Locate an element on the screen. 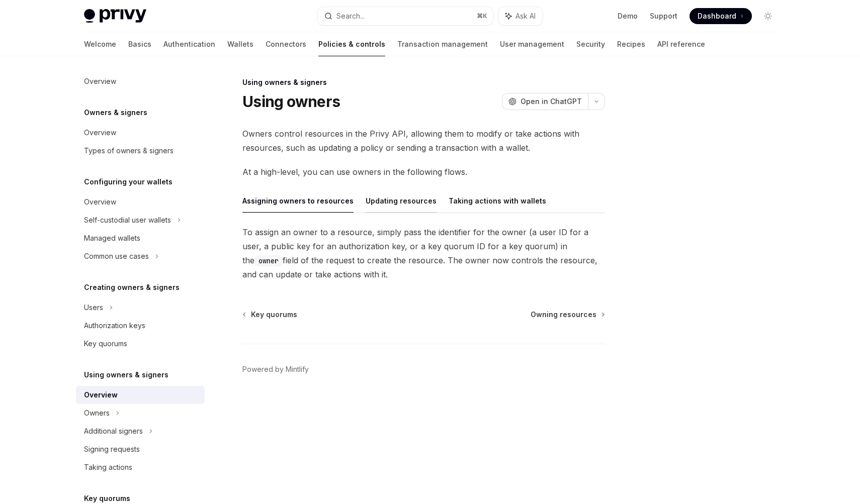  span: Owners control resources in the Privy API, allowing them to modify or take actions with resources... is located at coordinates (423, 141).